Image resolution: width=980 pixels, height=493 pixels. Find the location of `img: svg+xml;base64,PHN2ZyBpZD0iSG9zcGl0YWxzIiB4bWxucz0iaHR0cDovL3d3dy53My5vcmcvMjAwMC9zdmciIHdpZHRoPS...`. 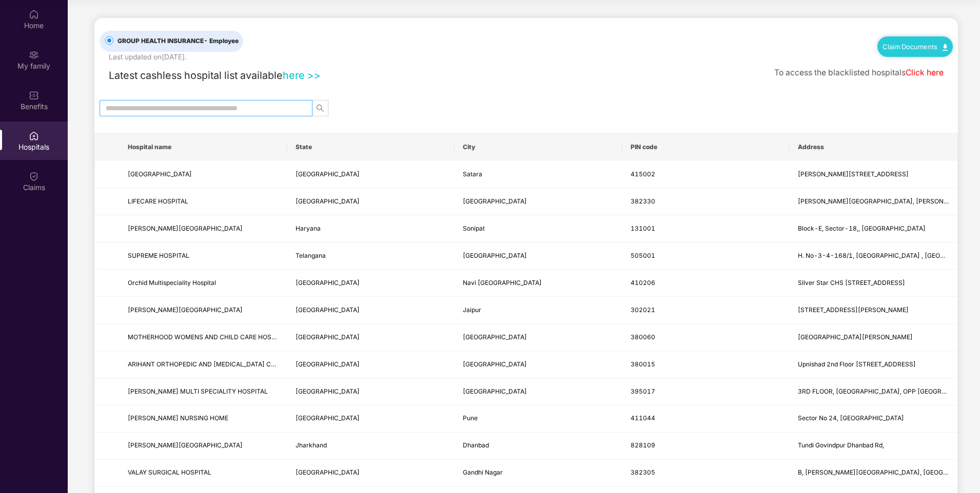

img: svg+xml;base64,PHN2ZyBpZD0iSG9zcGl0YWxzIiB4bWxucz0iaHR0cDovL3d3dy53My5vcmcvMjAwMC9zdmciIHdpZHRoPS... is located at coordinates (34, 136).